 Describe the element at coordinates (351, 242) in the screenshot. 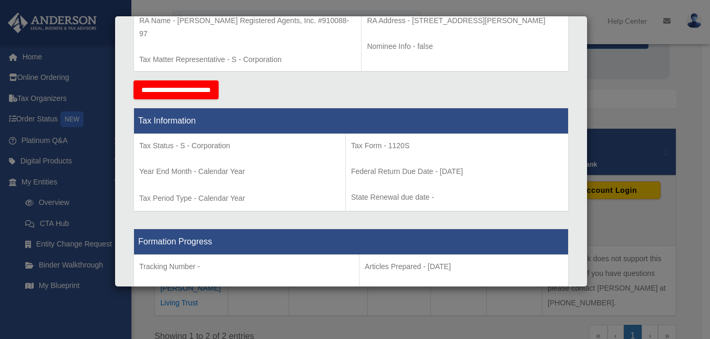

I see `th: Formation Progress` at that location.